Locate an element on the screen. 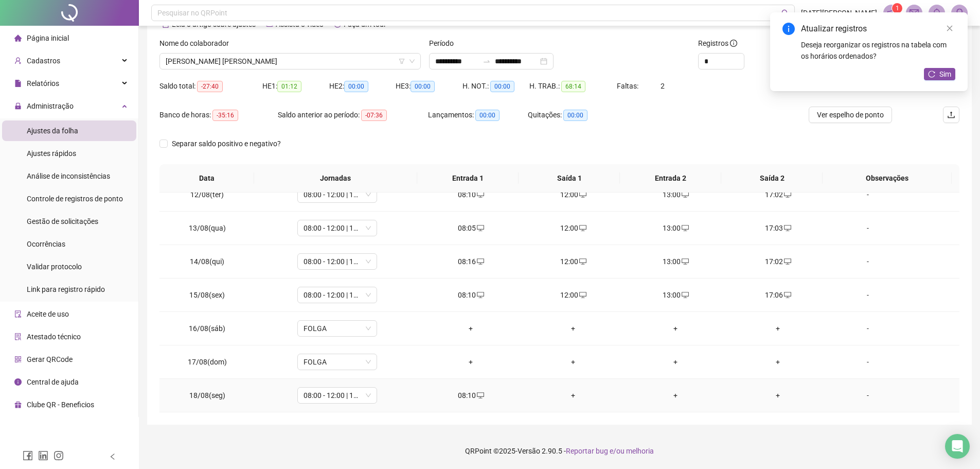  span: solution is located at coordinates (18, 337).